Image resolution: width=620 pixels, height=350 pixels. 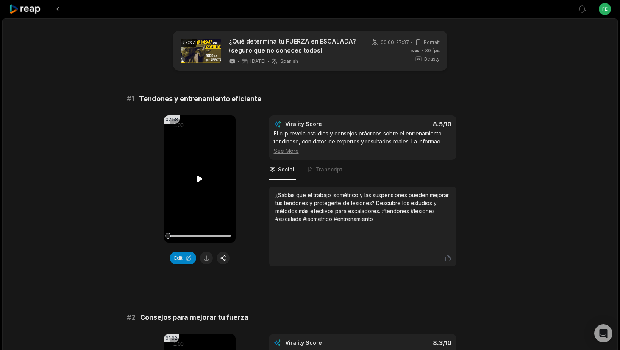 I want to click on button: Edit, so click(x=183, y=258).